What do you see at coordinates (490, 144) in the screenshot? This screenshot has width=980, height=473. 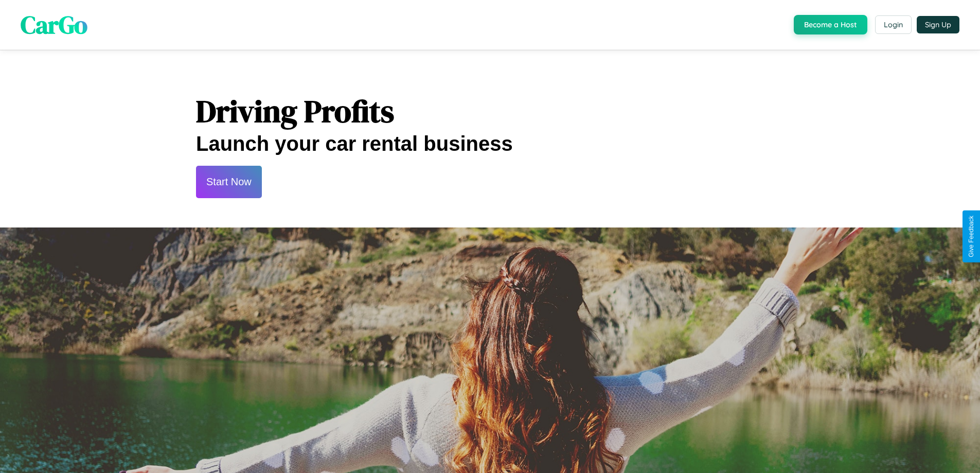 I see `h2: Launch your car rental business` at bounding box center [490, 144].